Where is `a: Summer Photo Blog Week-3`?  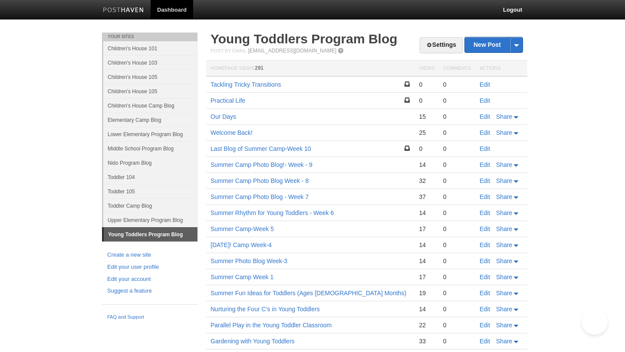 a: Summer Photo Blog Week-3 is located at coordinates (249, 261).